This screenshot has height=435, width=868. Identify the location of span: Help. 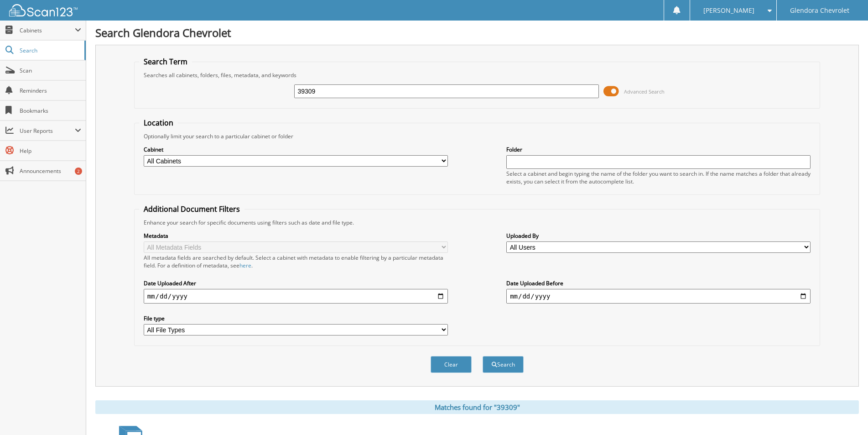
(50, 151).